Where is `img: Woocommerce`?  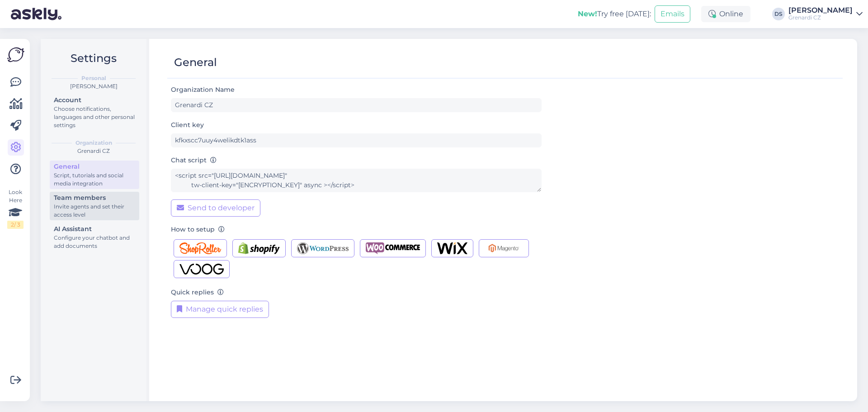 img: Woocommerce is located at coordinates (393, 248).